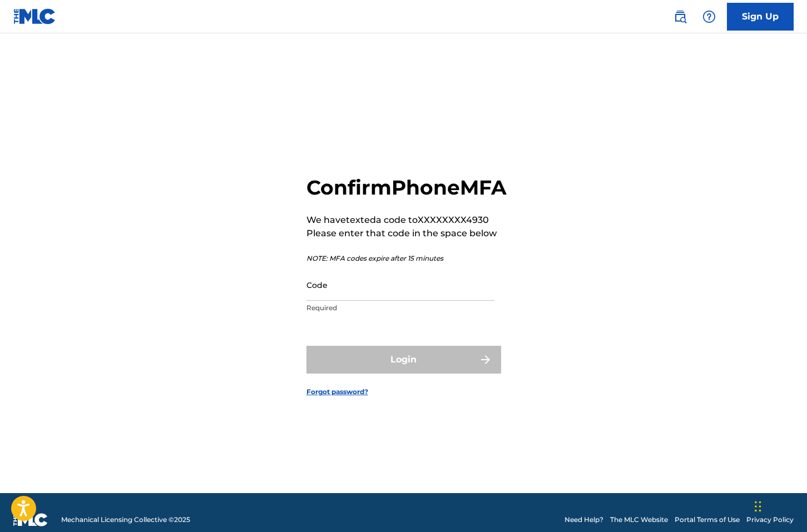 This screenshot has width=807, height=532. I want to click on div: Chat Widget, so click(780, 505).